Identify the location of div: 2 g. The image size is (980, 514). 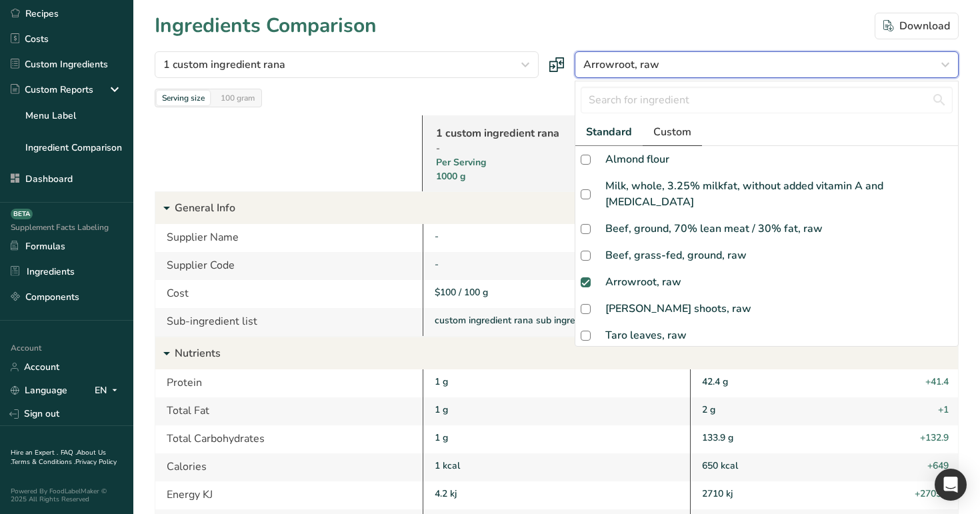
(824, 412).